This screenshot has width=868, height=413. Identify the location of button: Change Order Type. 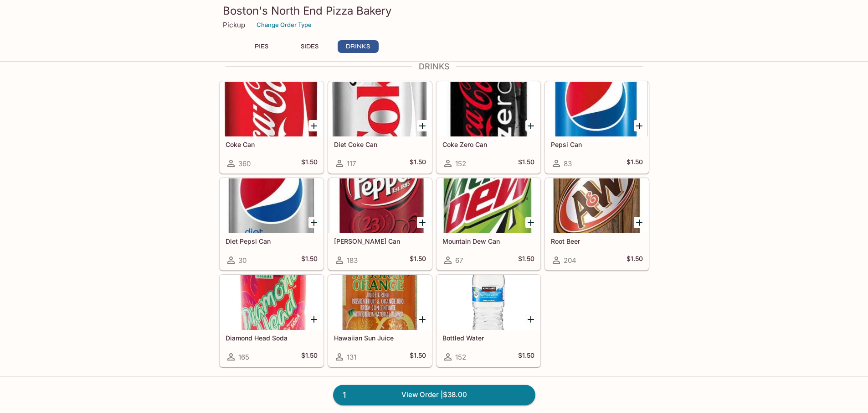
(284, 25).